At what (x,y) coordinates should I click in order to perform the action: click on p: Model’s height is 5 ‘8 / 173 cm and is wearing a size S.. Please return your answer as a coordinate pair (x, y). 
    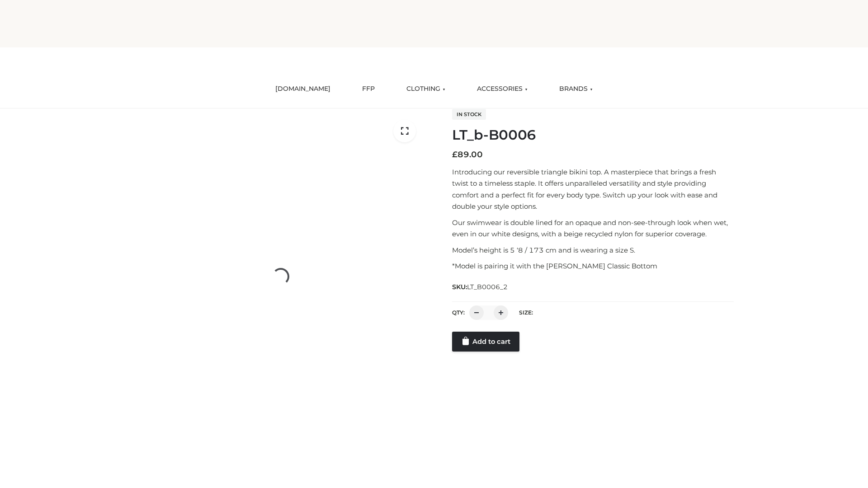
    Looking at the image, I should click on (593, 251).